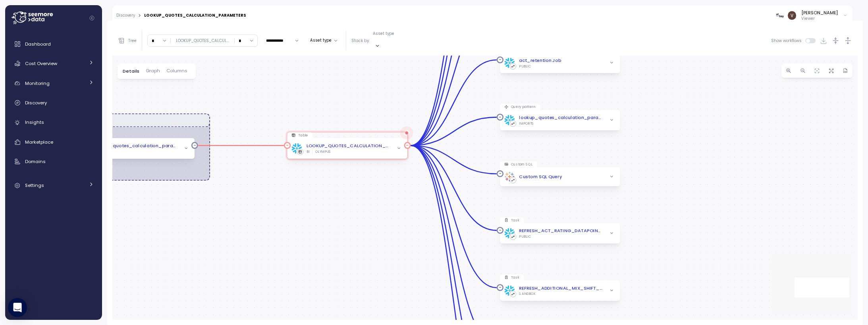 The width and height of the screenshot is (868, 325). I want to click on div: lookup_quotes_calculation_parameters, so click(136, 146).